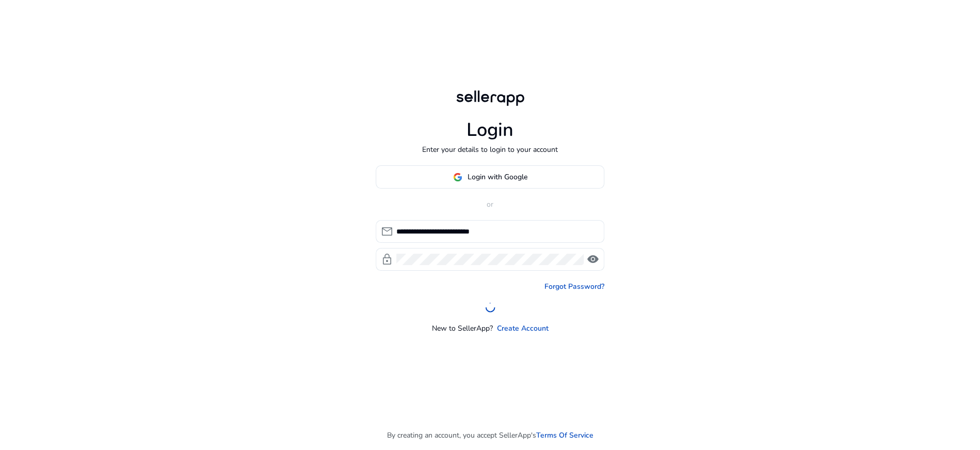 The height and width of the screenshot is (450, 980). Describe the element at coordinates (387, 259) in the screenshot. I see `span: lock` at that location.